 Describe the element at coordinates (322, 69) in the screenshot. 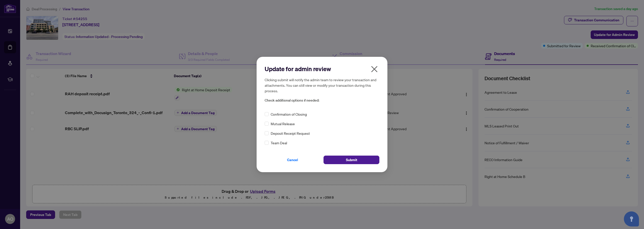

I see `h2: Update for admin review` at that location.